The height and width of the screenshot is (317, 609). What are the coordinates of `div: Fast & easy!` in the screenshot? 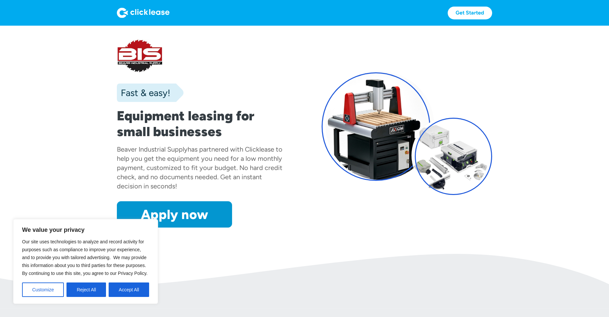 It's located at (144, 93).